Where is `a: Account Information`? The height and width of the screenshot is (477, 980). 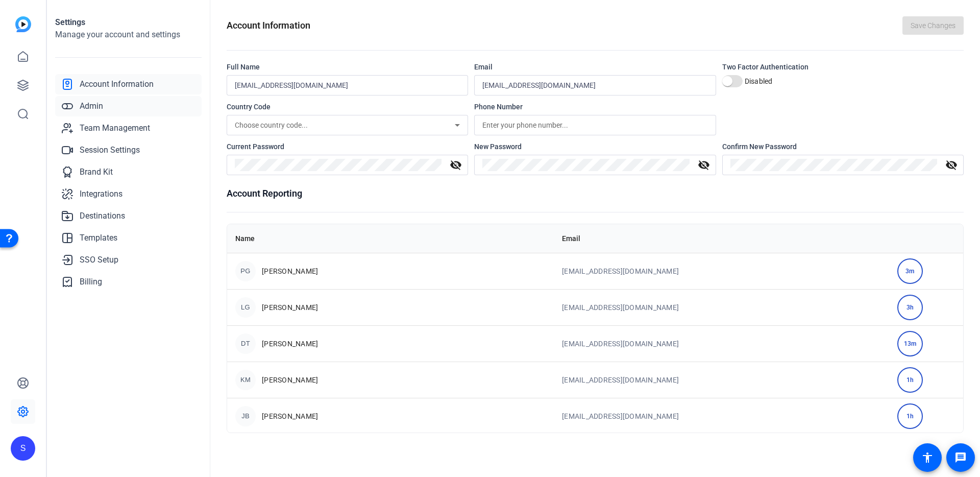 a: Account Information is located at coordinates (128, 84).